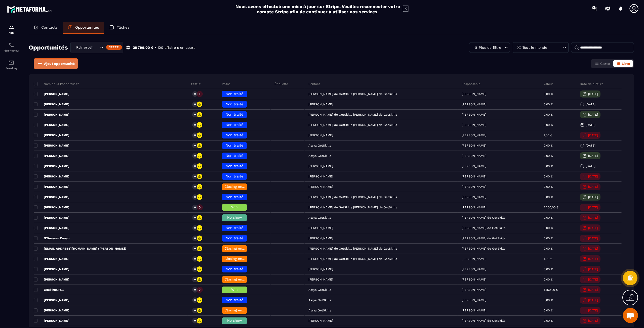 This screenshot has height=328, width=644. Describe the element at coordinates (490, 48) in the screenshot. I see `p: Plus de filtre` at that location.